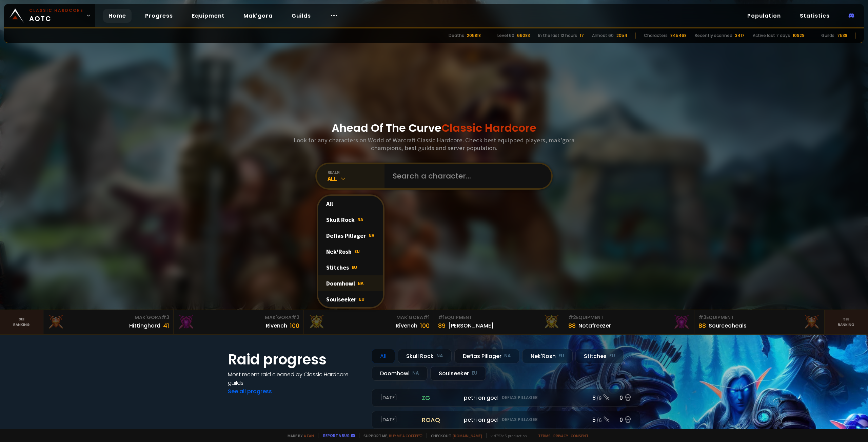  I want to click on div: 10929, so click(799, 36).